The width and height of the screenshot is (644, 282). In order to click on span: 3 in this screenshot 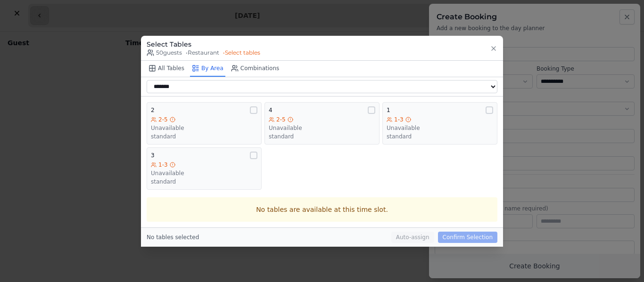, I will do `click(153, 155)`.